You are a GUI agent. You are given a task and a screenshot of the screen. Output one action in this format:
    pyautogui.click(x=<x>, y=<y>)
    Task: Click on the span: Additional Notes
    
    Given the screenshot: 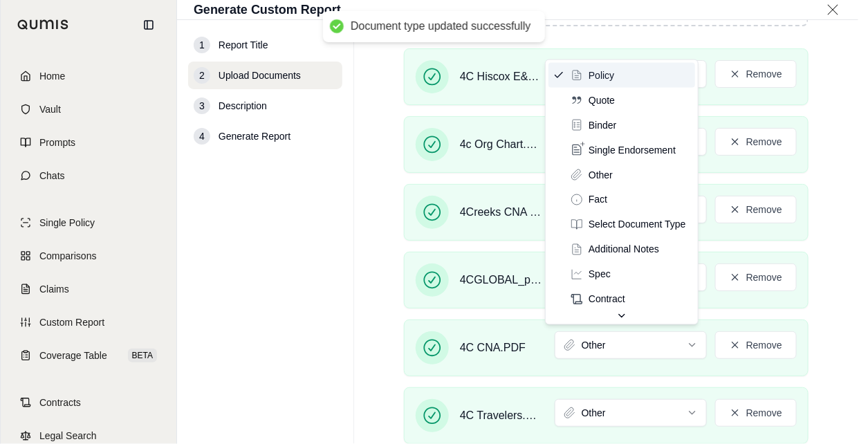 What is the action you would take?
    pyautogui.click(x=624, y=249)
    